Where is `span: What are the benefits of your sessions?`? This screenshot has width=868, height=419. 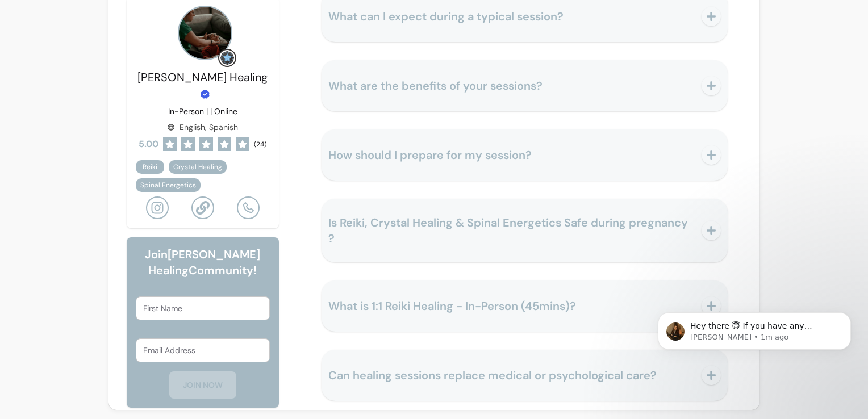
span: What are the benefits of your sessions? is located at coordinates (435, 86).